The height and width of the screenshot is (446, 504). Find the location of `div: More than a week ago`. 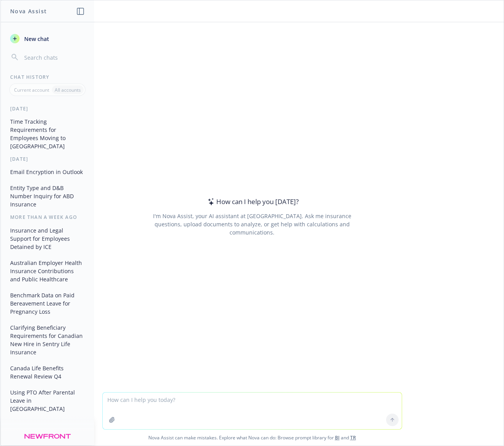

div: More than a week ago is located at coordinates (47, 217).